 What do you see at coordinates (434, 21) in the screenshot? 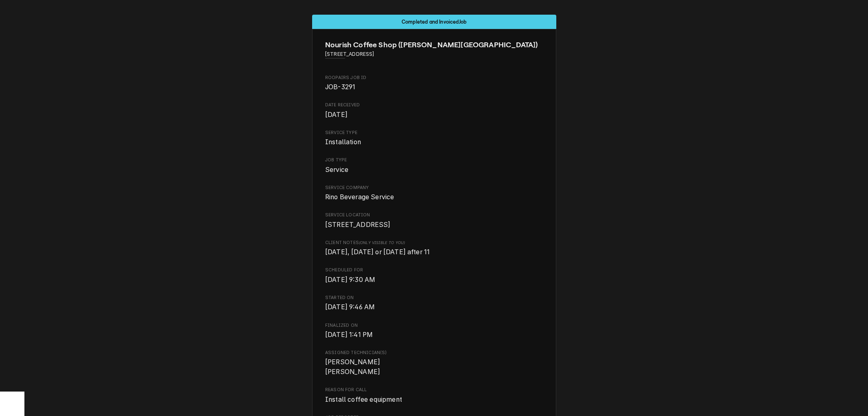
I see `span: Completed and Invoiced Job` at bounding box center [434, 21].